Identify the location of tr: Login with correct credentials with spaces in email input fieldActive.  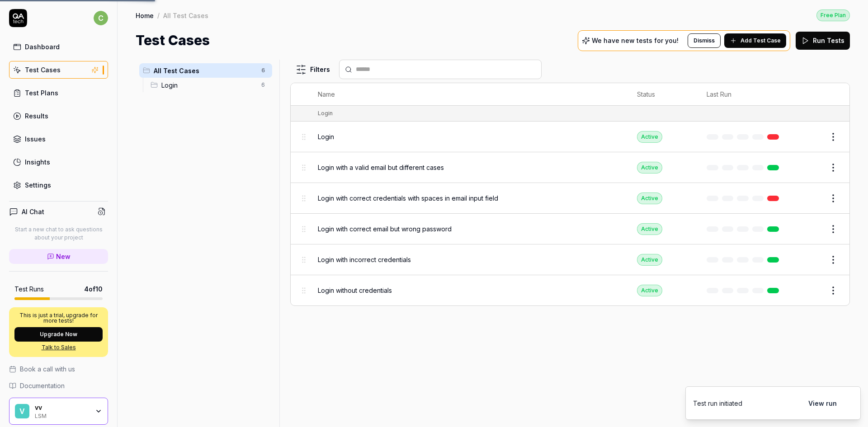
(570, 198).